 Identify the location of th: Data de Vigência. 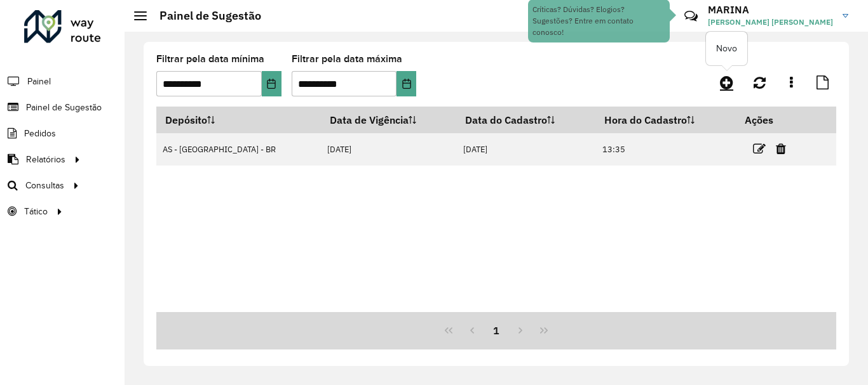
(388, 120).